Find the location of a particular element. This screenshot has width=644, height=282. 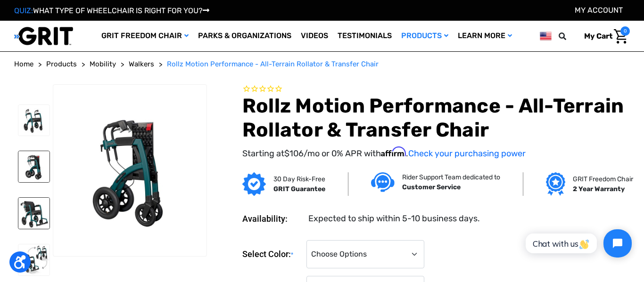

button: Open chat widget is located at coordinates (102, 22).